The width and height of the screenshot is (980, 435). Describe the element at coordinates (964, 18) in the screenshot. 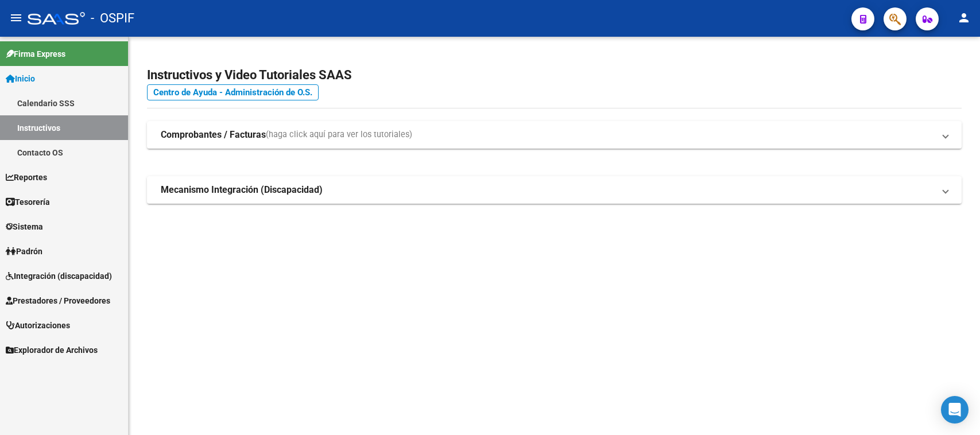

I see `mat-icon: person` at that location.